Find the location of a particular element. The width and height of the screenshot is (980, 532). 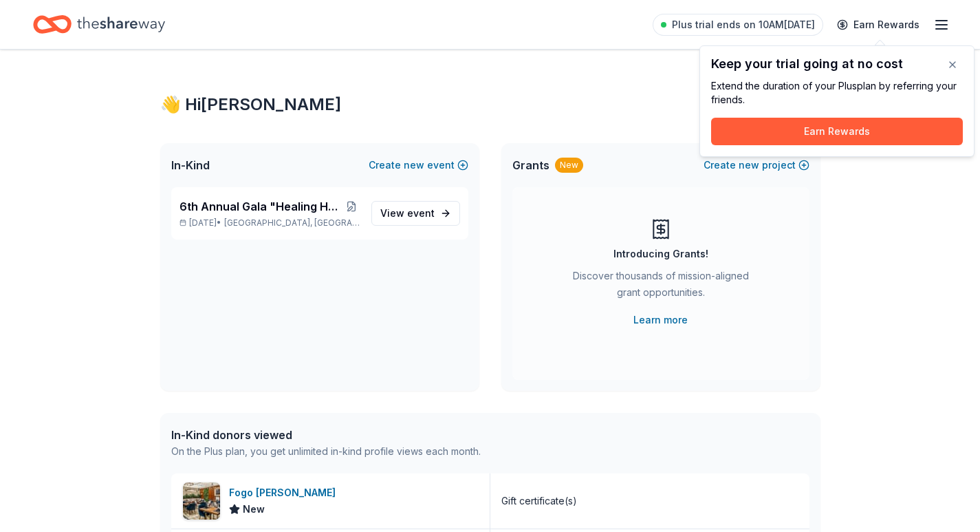

button: Createnewevent is located at coordinates (418, 165).